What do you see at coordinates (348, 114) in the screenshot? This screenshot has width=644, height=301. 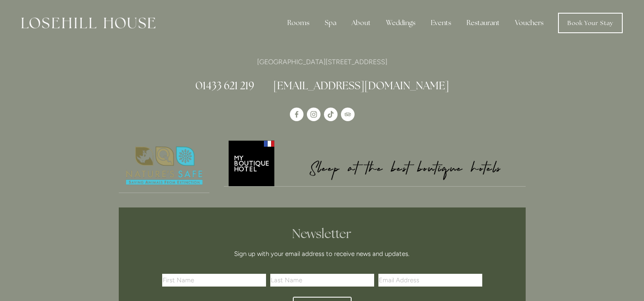 I see `a: TripAdvisor` at bounding box center [348, 114].